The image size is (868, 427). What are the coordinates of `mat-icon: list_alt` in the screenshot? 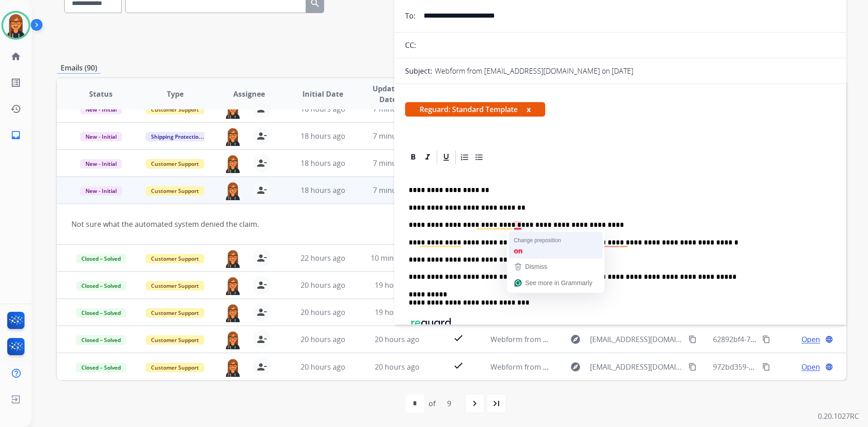 It's located at (16, 83).